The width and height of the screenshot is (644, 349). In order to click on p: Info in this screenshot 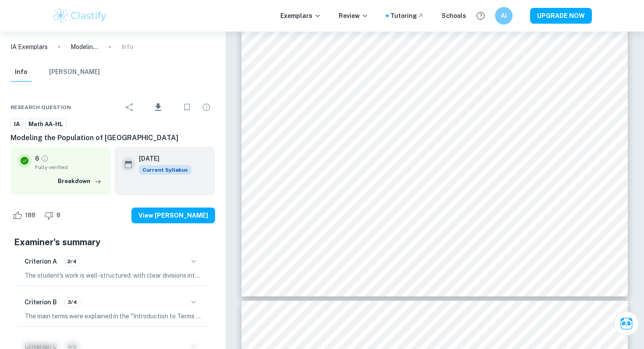, I will do `click(127, 47)`.